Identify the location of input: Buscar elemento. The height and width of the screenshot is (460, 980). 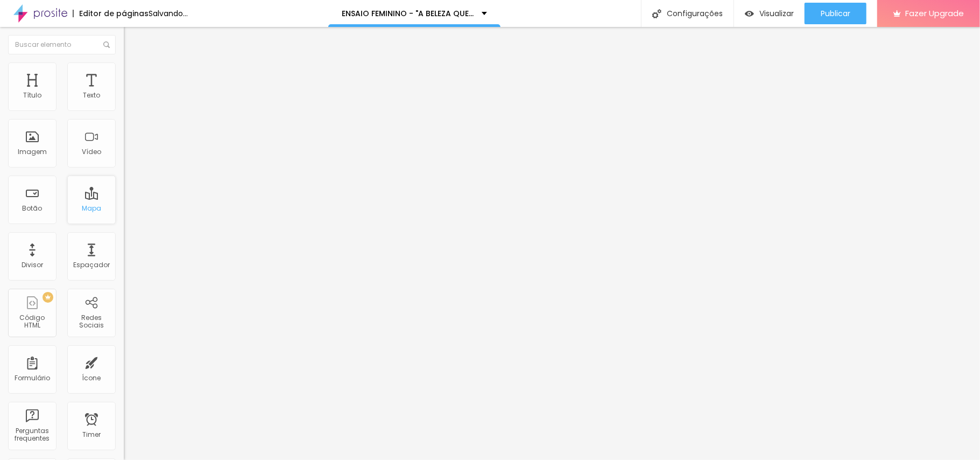
(62, 45).